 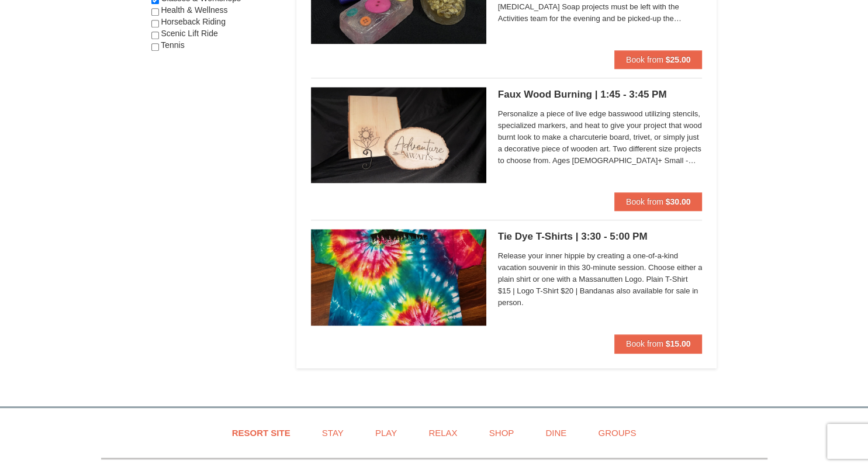 What do you see at coordinates (658, 344) in the screenshot?
I see `button: Book from $15.00` at bounding box center [658, 344].